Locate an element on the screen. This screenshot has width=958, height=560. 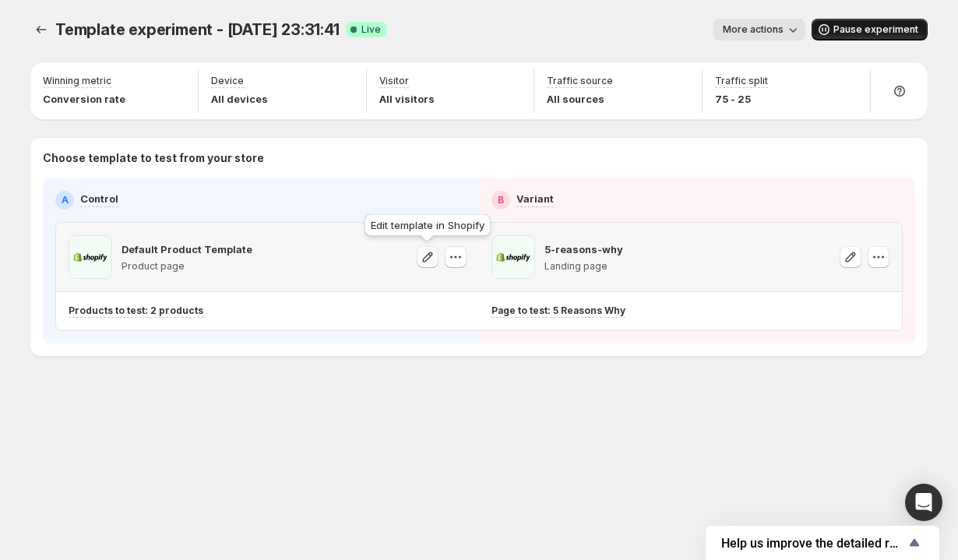
p: Products to test: 2 products is located at coordinates (135, 311).